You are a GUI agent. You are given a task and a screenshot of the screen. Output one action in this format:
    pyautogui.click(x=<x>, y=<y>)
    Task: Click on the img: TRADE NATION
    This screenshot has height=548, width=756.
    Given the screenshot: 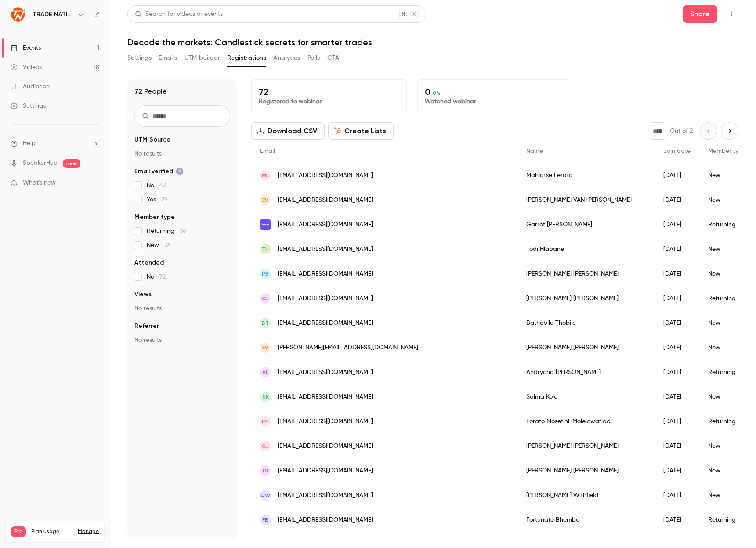 What is the action you would take?
    pyautogui.click(x=18, y=14)
    